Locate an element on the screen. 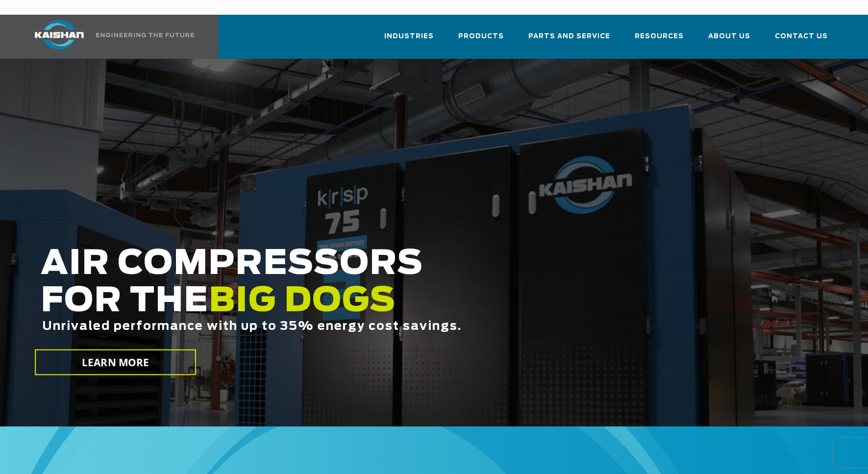 This screenshot has height=474, width=868. img: kaishan logo is located at coordinates (59, 35).